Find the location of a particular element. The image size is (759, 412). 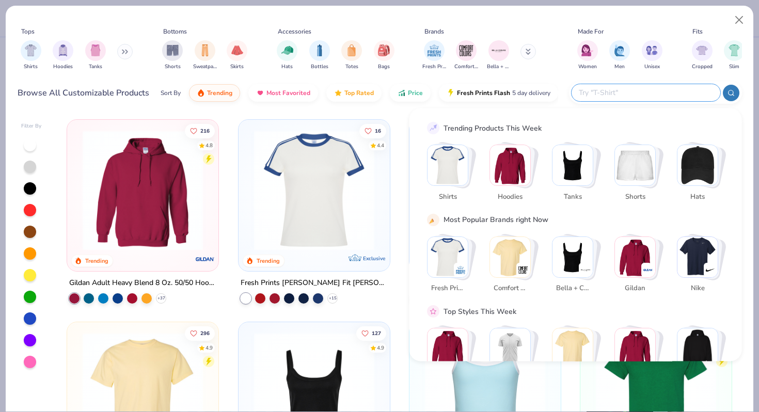

div: filter for Shorts is located at coordinates (173, 55).